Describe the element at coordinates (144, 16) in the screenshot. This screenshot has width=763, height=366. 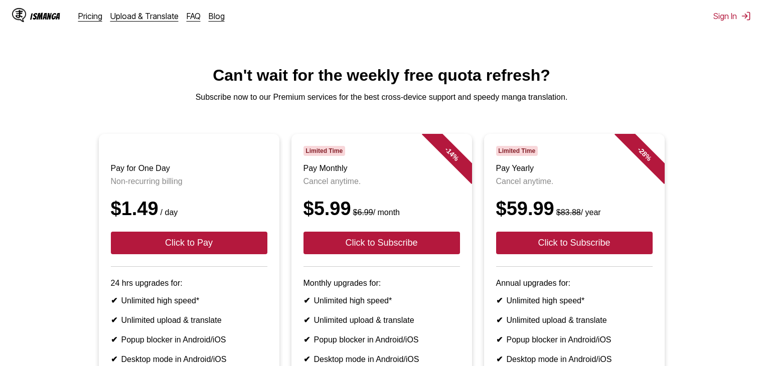
I see `a: Upload & Translate` at that location.